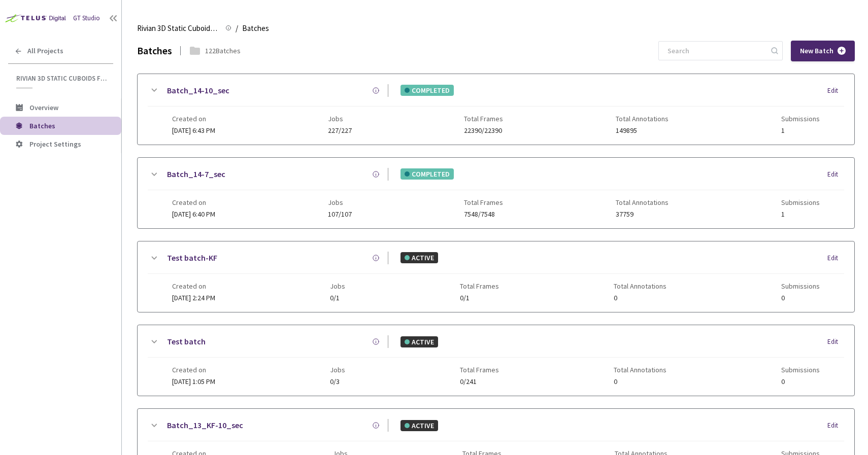 The width and height of the screenshot is (868, 455). I want to click on span: New Batch, so click(817, 51).